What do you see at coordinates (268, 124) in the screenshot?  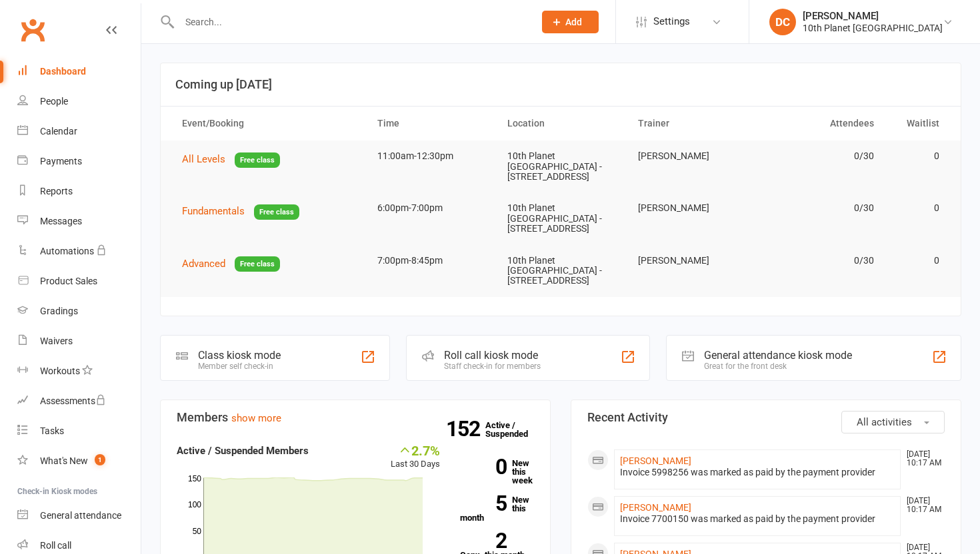 I see `th: Event/Booking` at bounding box center [268, 124].